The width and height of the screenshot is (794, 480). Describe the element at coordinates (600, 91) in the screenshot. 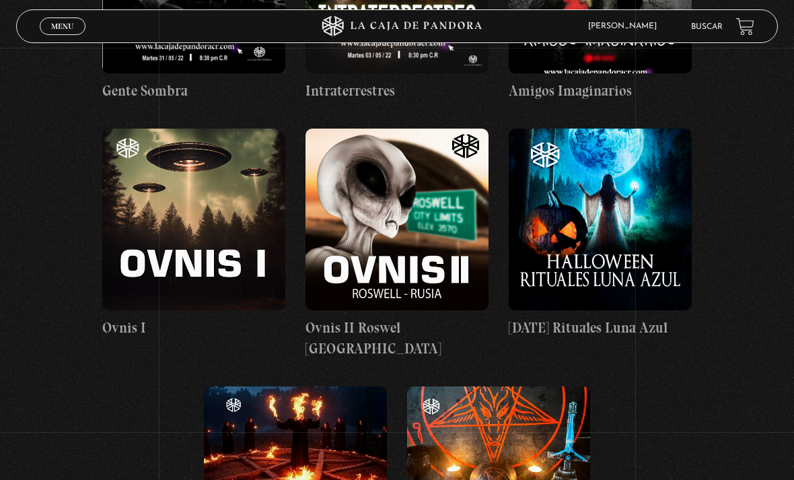

I see `h4: Amigos Imaginarios` at that location.